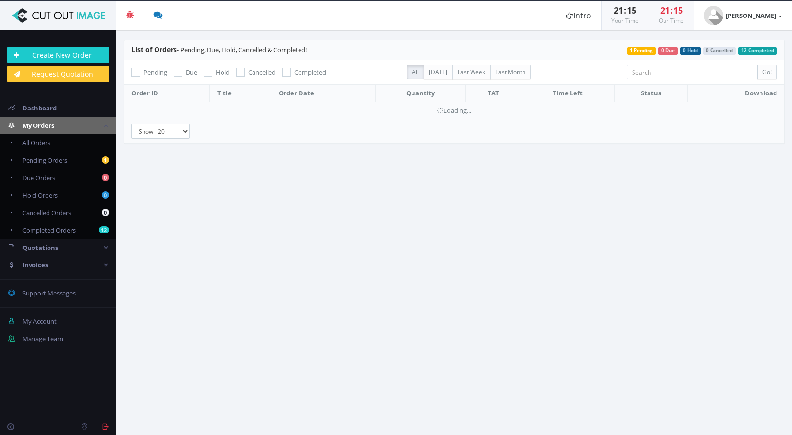  What do you see at coordinates (578, 16) in the screenshot?
I see `a: Intro` at bounding box center [578, 16].